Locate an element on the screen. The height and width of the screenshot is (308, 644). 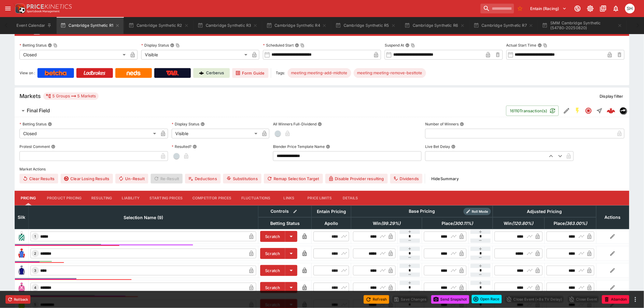
button: Betting Status is located at coordinates (50, 124).